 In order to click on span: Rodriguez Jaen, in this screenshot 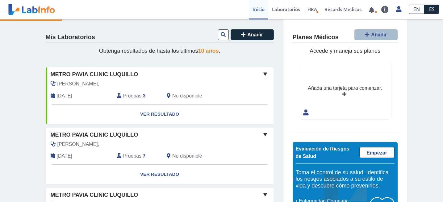, I will do `click(78, 145)`.